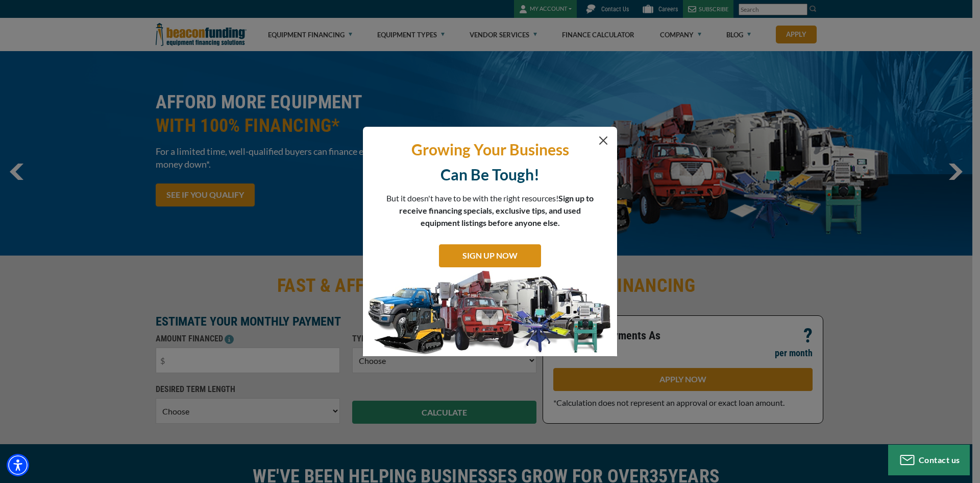  Describe the element at coordinates (490, 175) in the screenshot. I see `p: Can Be Tough!` at that location.